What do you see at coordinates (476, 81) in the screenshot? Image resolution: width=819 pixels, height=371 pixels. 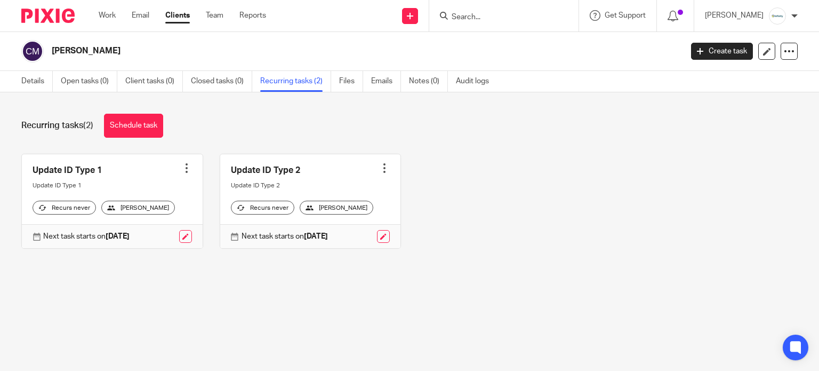 I see `a: Audit logs` at bounding box center [476, 81].